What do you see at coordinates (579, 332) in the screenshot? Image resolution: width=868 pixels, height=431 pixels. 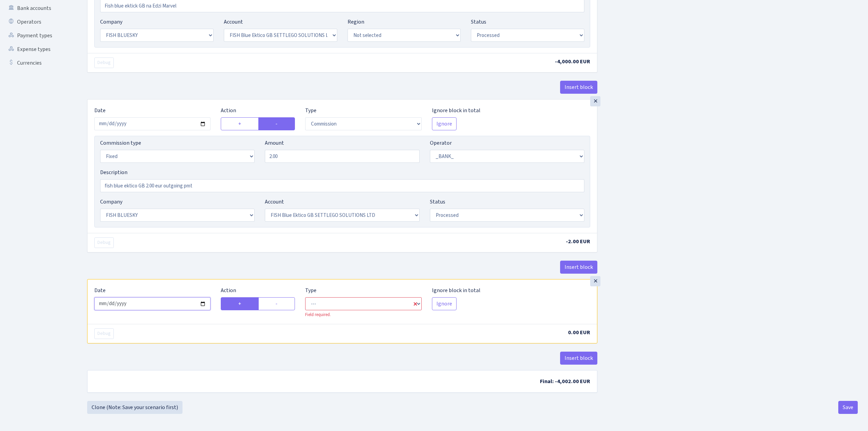 I see `span: 0.00 EUR` at bounding box center [579, 332].